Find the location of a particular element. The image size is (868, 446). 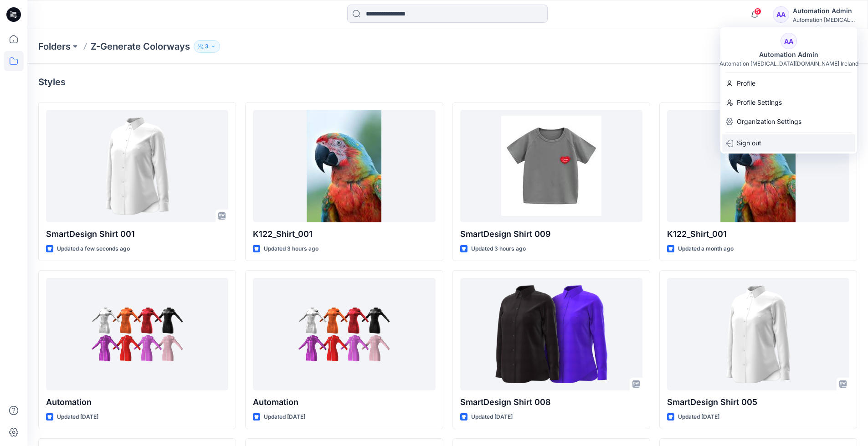

p: SmartDesign Shirt 001 is located at coordinates (137, 234).